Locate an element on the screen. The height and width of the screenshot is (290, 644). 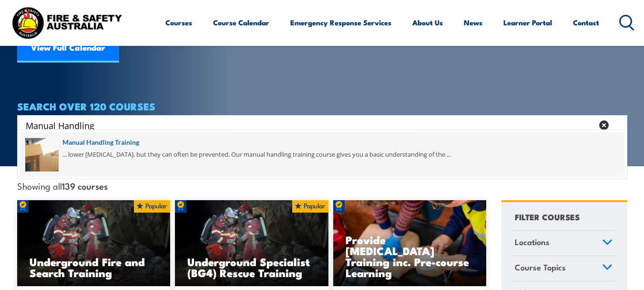
button: Search magnifier button is located at coordinates (617, 125).